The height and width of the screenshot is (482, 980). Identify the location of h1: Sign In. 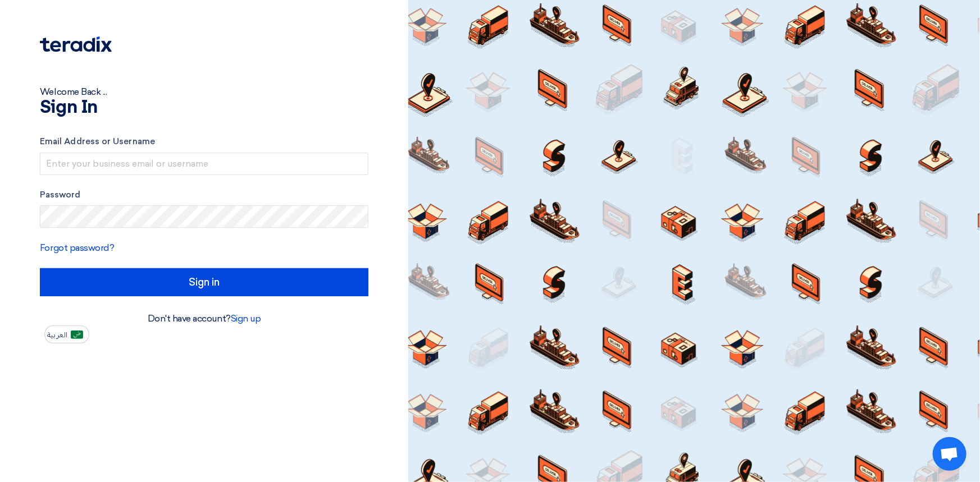
(204, 108).